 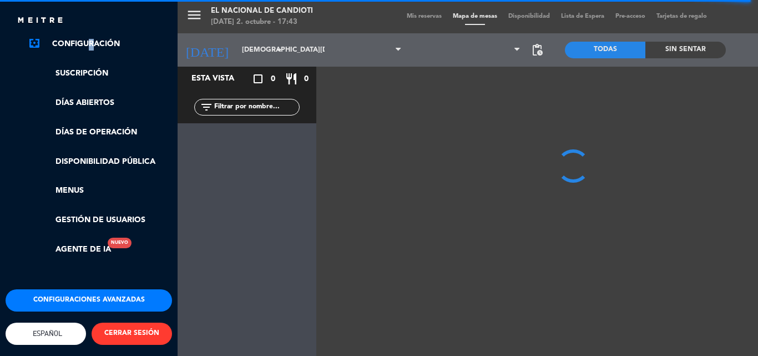 What do you see at coordinates (100, 44) in the screenshot?
I see `a: Configuración` at bounding box center [100, 44].